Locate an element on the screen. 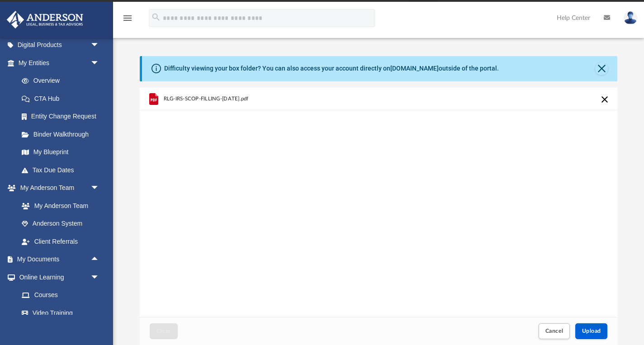 This screenshot has height=345, width=644. a: Courses is located at coordinates (61, 295).